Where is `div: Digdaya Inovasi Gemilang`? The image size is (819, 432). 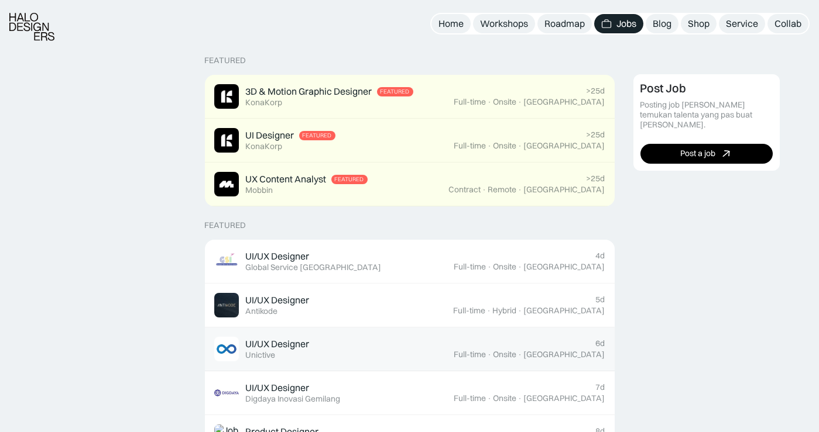 div: Digdaya Inovasi Gemilang is located at coordinates (293, 399).